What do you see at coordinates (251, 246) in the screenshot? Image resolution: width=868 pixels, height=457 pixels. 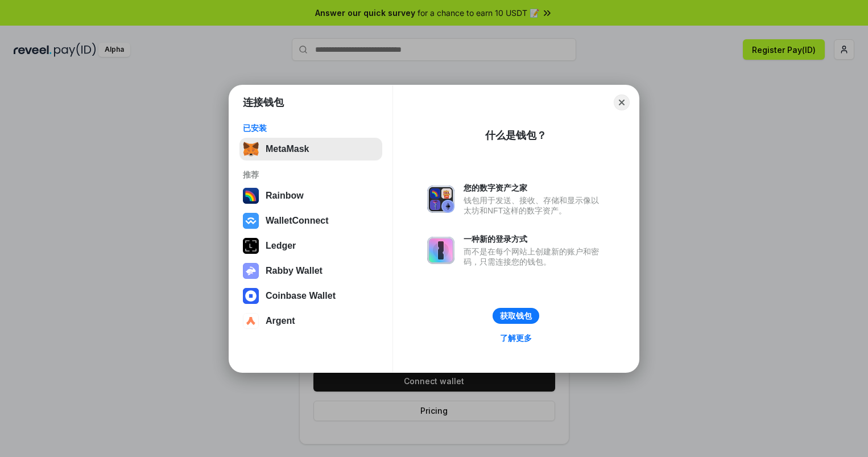 I see `img: svg+xml,%3Csvg%20xmlns%3D%22http%3A%2F%2Fwww.w3.org%2F2000%2Fsvg%22%20width%3D%2228%22%20height%3...` at bounding box center [251, 246].